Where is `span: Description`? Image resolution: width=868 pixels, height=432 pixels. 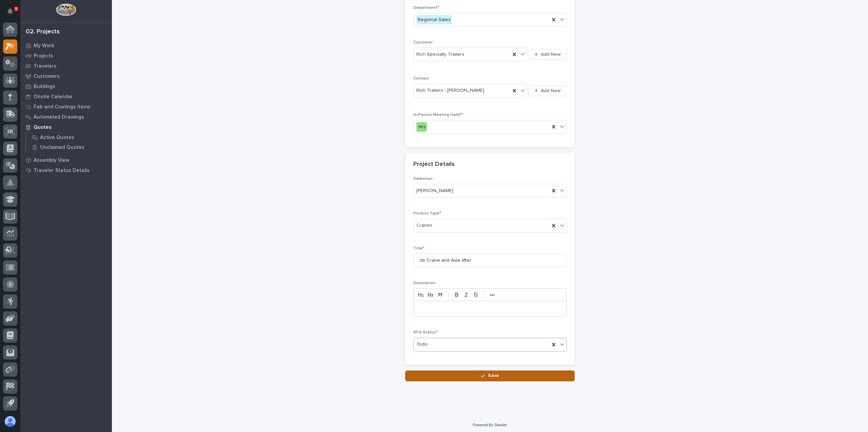 span: Description is located at coordinates (425, 283).